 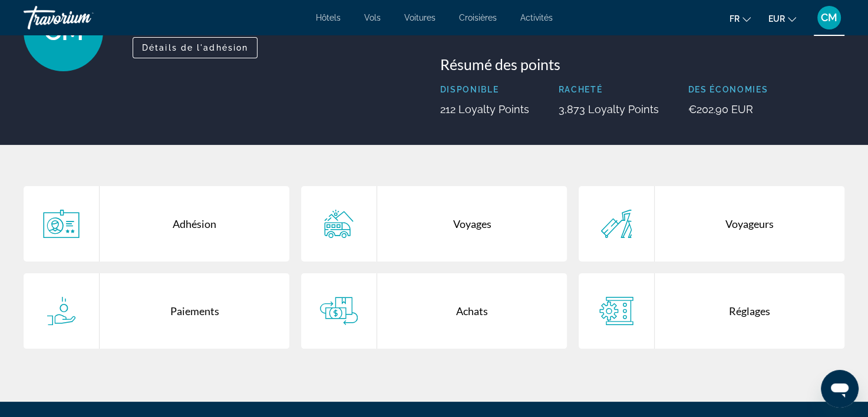 I want to click on a: Activités, so click(x=536, y=18).